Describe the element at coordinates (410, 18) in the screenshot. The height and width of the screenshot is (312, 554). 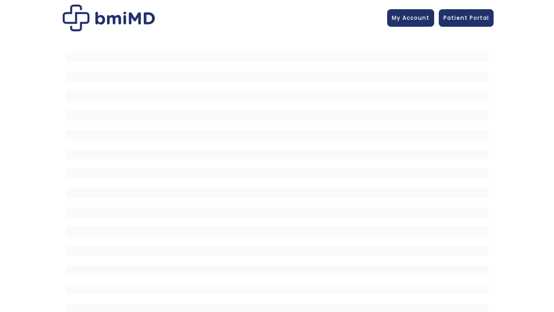
I see `span: My Account` at that location.